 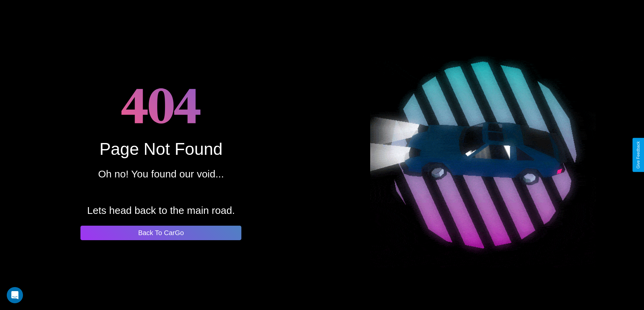 What do you see at coordinates (482, 155) in the screenshot?
I see `img: spinning car` at bounding box center [482, 155].